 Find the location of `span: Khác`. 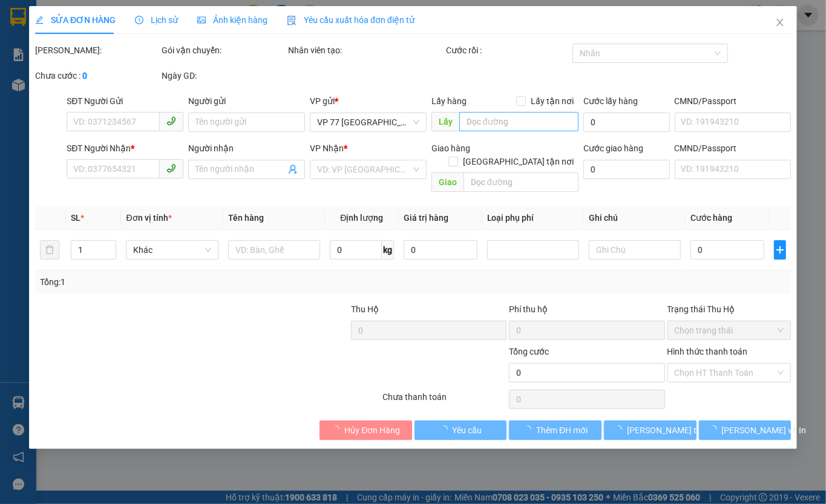

span: Khác is located at coordinates (172, 250).